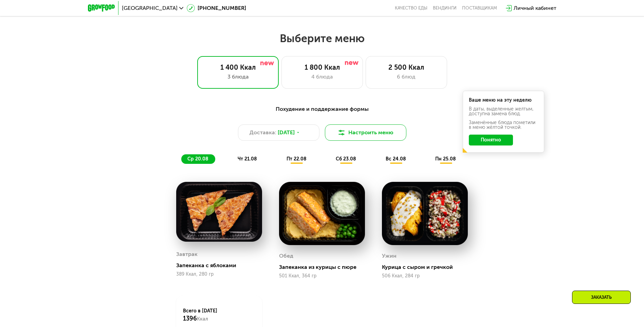 The height and width of the screenshot is (327, 644). I want to click on div: Запеканка из курицы с пюре, so click(324, 267).